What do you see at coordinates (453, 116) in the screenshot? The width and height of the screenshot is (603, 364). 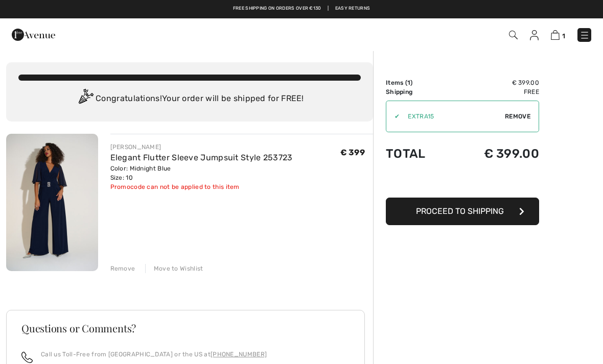 I see `input: Promo code` at bounding box center [453, 116].